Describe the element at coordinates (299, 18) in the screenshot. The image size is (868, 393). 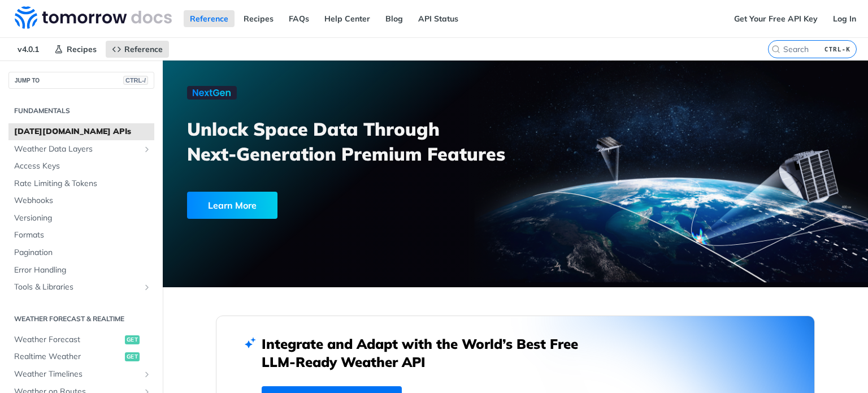
I see `a: FAQs` at that location.